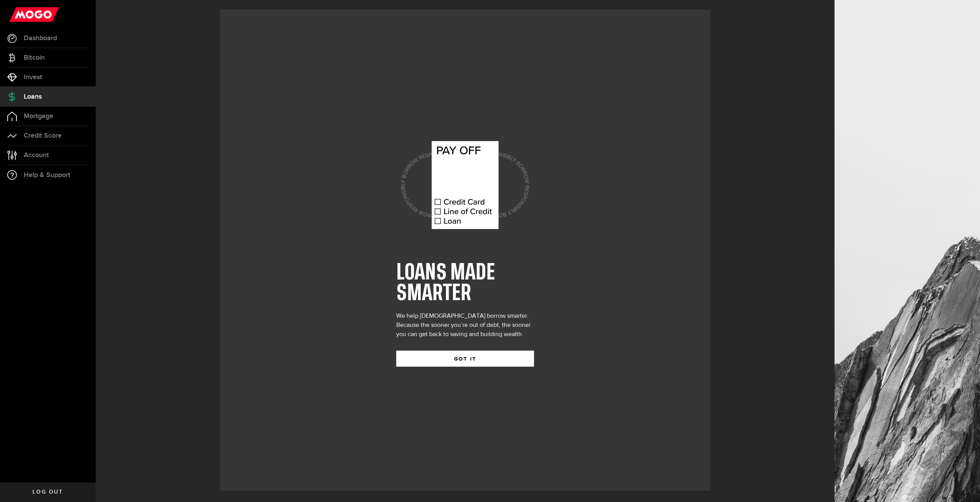 The width and height of the screenshot is (980, 502). Describe the element at coordinates (48, 492) in the screenshot. I see `span: Log out` at that location.